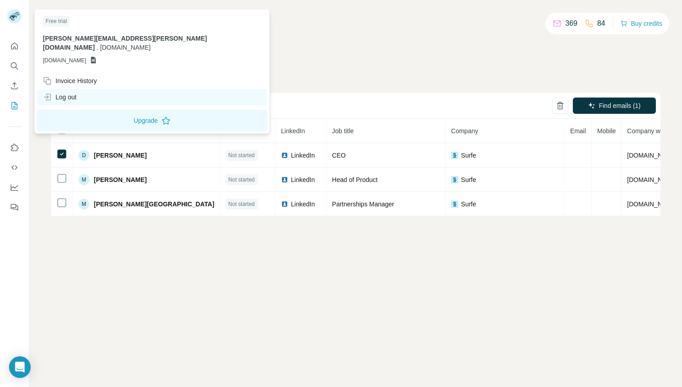  I want to click on div: Invoice History, so click(70, 81).